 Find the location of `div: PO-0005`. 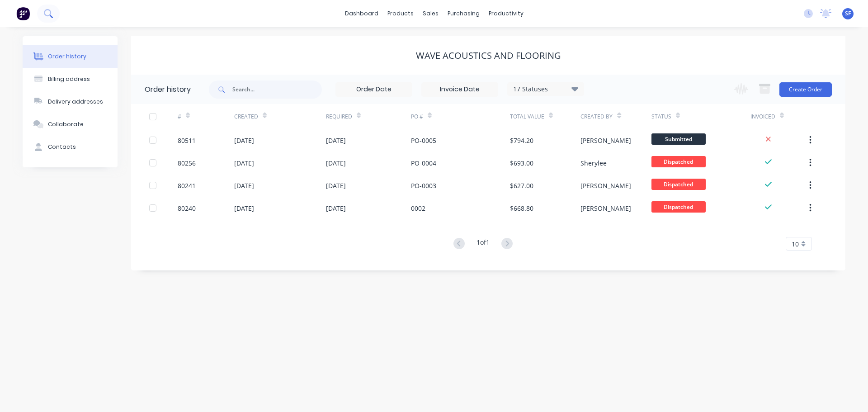

div: PO-0005 is located at coordinates (424, 140).